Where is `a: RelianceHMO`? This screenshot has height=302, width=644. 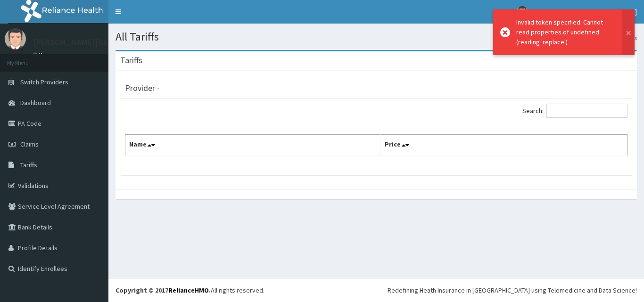
a: RelianceHMO is located at coordinates (189, 291).